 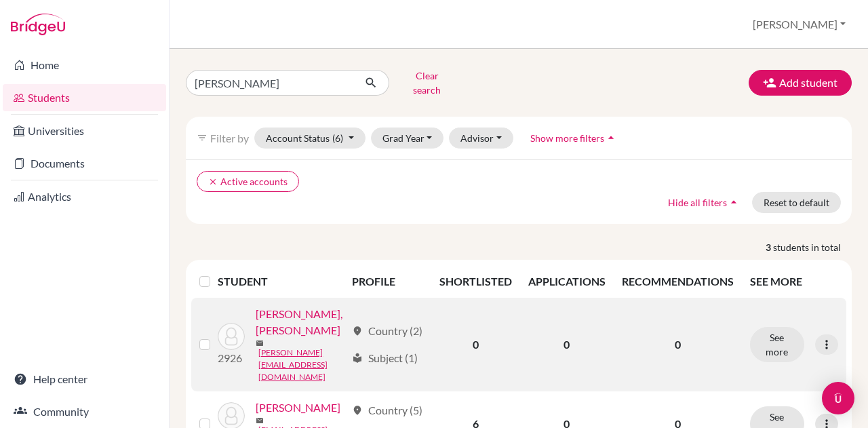 I want to click on th: SEE MORE, so click(x=794, y=282).